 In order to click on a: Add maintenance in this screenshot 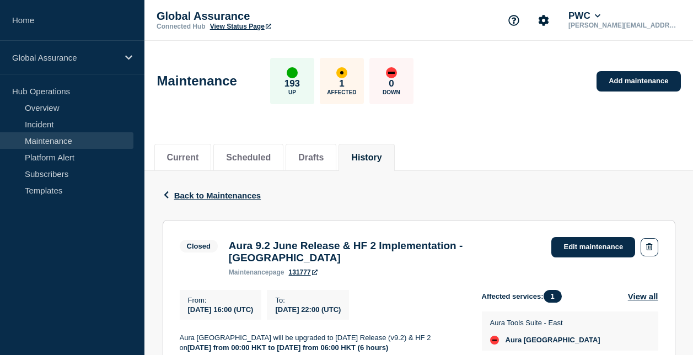, I will do `click(639, 81)`.